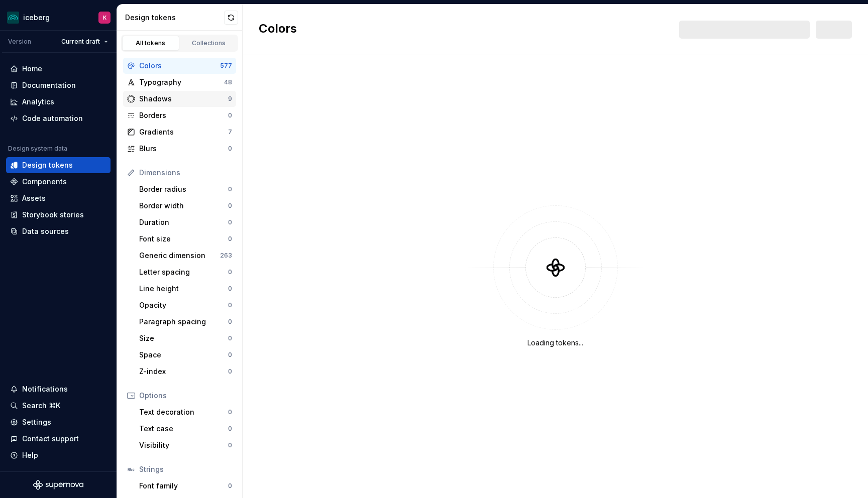 This screenshot has height=498, width=868. Describe the element at coordinates (183, 272) in the screenshot. I see `div: Letter spacing` at that location.